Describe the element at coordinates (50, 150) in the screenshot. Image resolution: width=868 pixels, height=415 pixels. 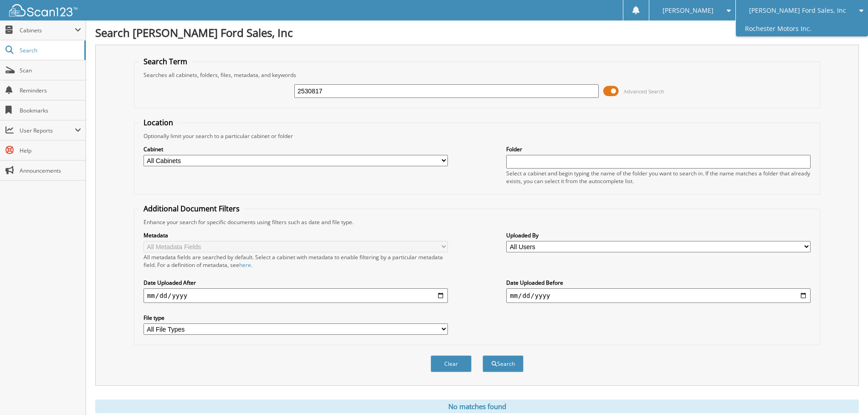
I see `span: Help` at that location.